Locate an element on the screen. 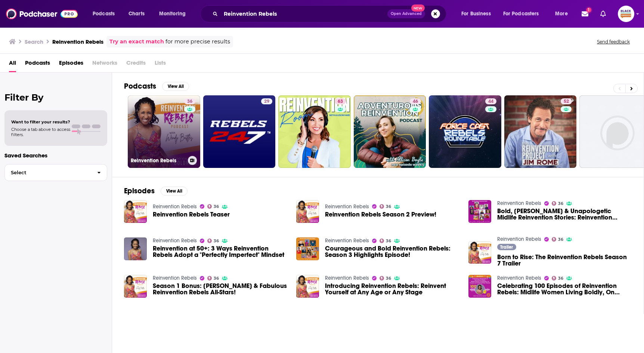 This screenshot has width=644, height=353. h3: Reinvention Rebels is located at coordinates (78, 42).